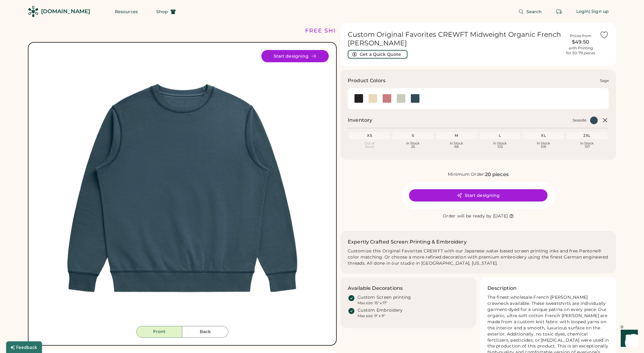  I want to click on h3: Product Colors, so click(367, 80).